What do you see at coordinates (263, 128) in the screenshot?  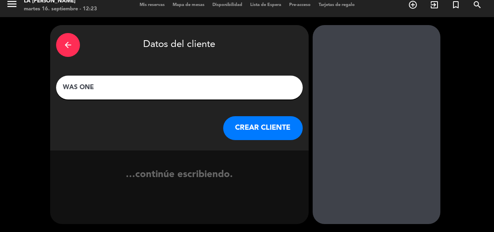 I see `button: CREAR CLIENTE` at bounding box center [263, 128].